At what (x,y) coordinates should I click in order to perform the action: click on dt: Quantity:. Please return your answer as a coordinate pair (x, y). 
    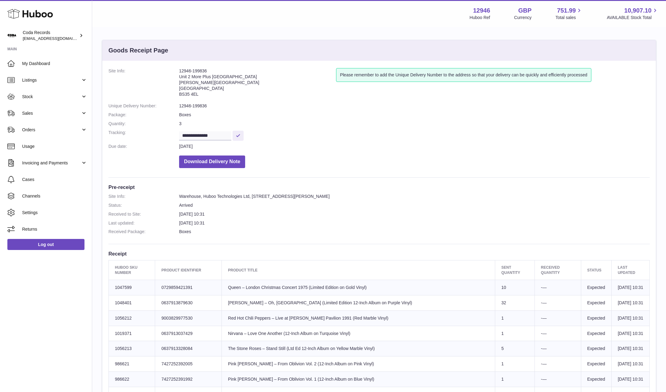
    Looking at the image, I should click on (144, 124).